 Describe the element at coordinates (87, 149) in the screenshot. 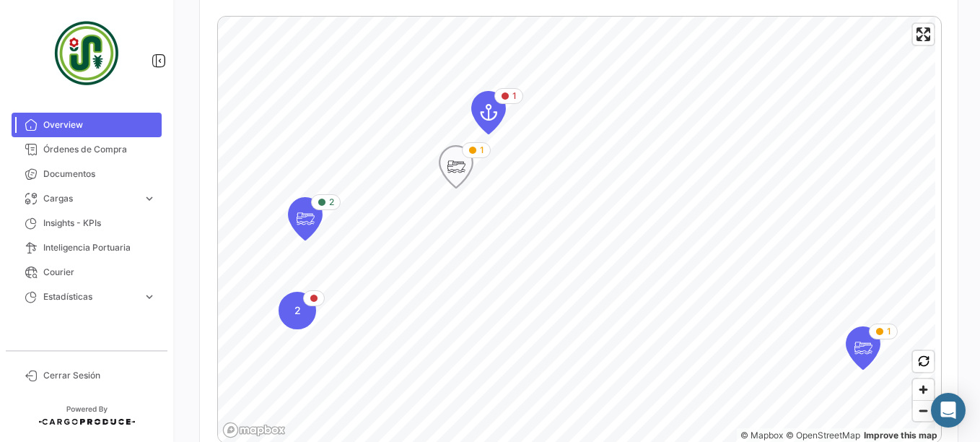

I see `a: Órdenes de Compra` at that location.